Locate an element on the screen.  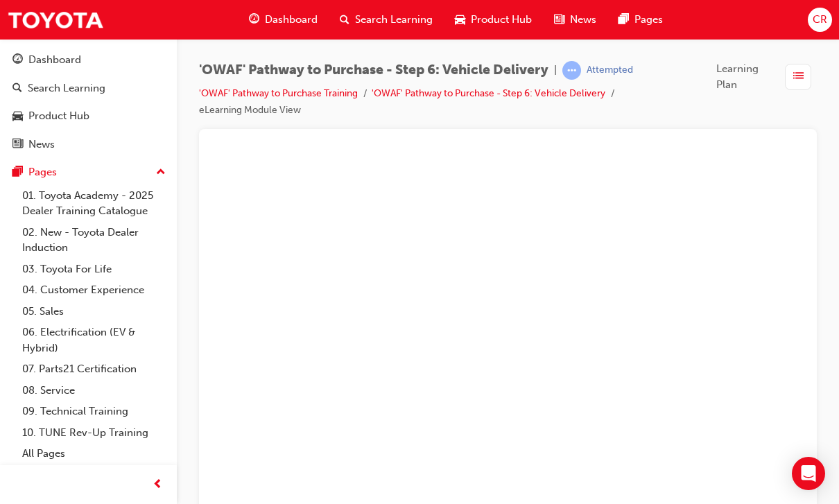
span: News is located at coordinates (583, 20).